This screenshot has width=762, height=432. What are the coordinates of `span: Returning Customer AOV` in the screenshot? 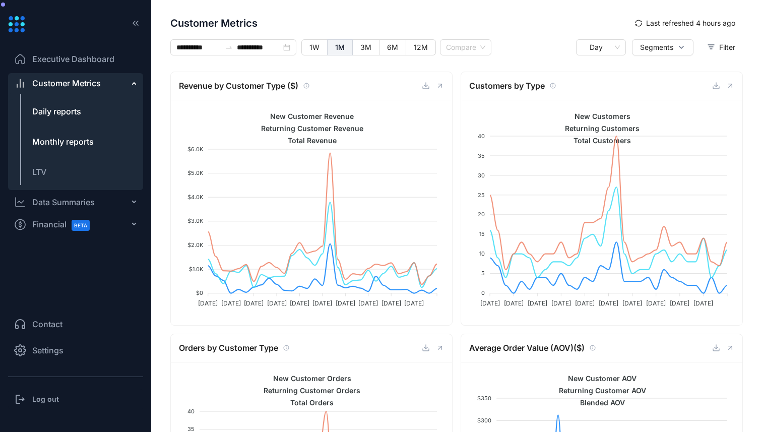 It's located at (599, 390).